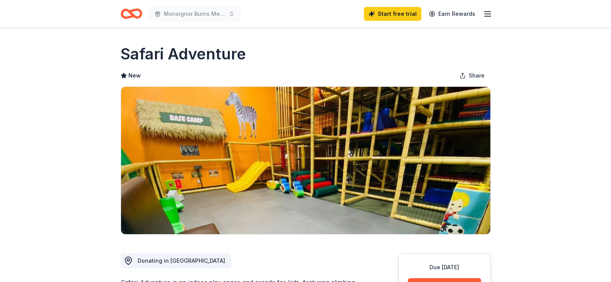 The image size is (611, 282). Describe the element at coordinates (195, 14) in the screenshot. I see `button: Monsignor Burns Memorial Award Dinner` at that location.